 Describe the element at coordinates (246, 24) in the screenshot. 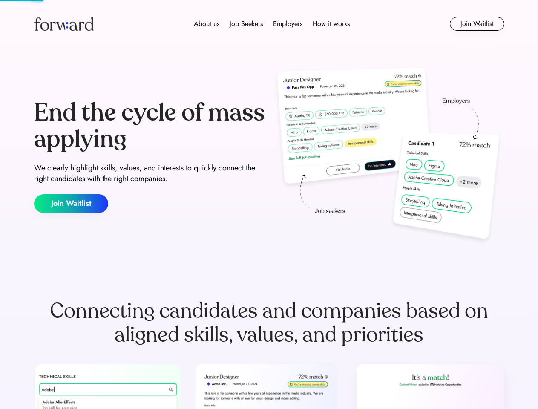

I see `div: Job Seekers` at that location.